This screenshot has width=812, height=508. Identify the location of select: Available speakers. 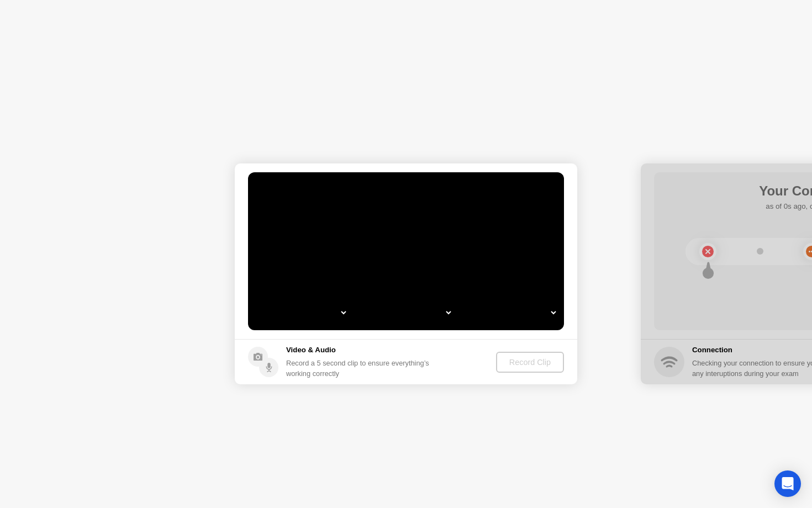
(406, 313).